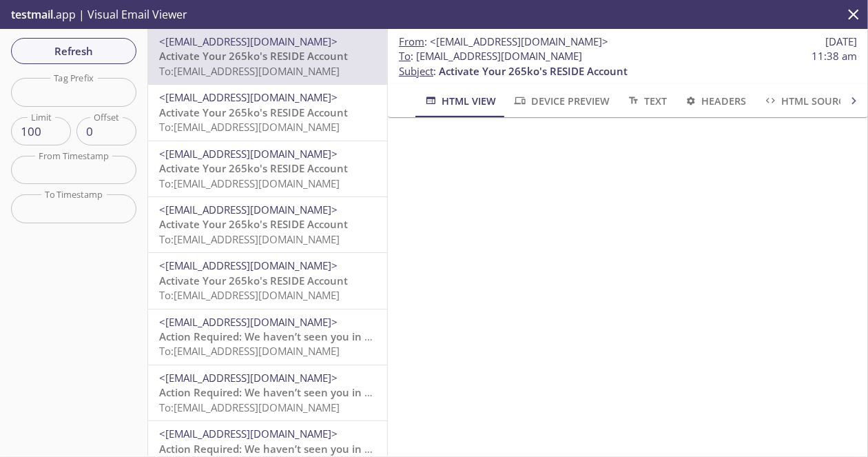 The height and width of the screenshot is (457, 868). Describe the element at coordinates (834, 56) in the screenshot. I see `span: 11:38 am` at that location.